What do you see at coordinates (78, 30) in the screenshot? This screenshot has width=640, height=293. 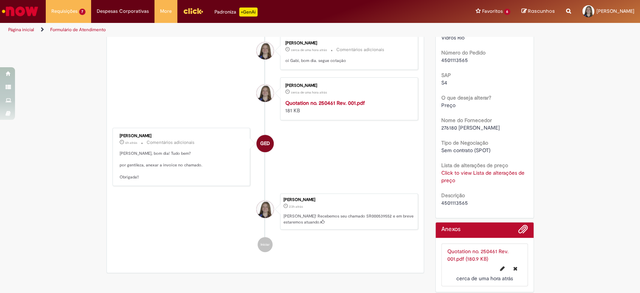 I see `a: Formulário de Atendimento` at bounding box center [78, 30].